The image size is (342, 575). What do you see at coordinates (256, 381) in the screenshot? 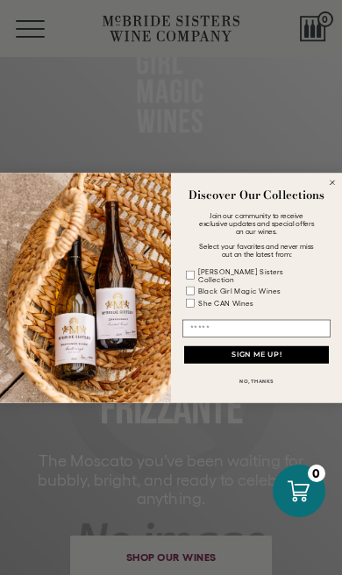
I see `button: NO, THANKS` at bounding box center [256, 381].